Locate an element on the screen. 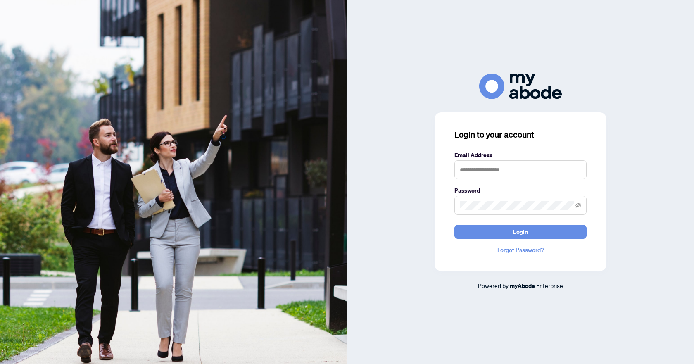 This screenshot has width=694, height=364. img: ma-logo is located at coordinates (521, 86).